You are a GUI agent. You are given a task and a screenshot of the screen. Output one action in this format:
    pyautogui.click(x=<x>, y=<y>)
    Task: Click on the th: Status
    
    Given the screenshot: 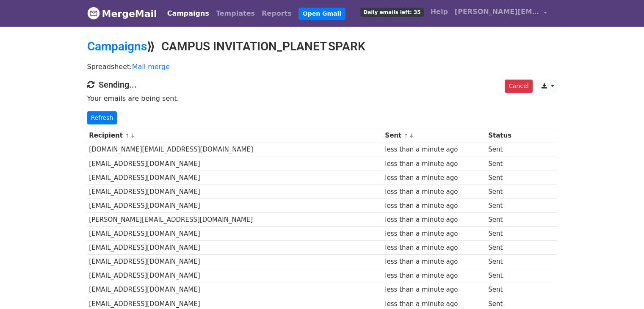 What is the action you would take?
    pyautogui.click(x=504, y=135)
    